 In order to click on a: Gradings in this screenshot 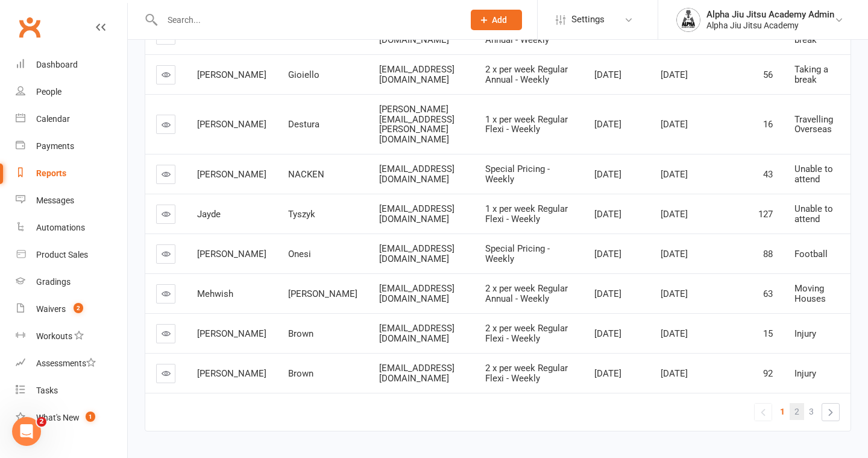, I will do `click(71, 282)`.